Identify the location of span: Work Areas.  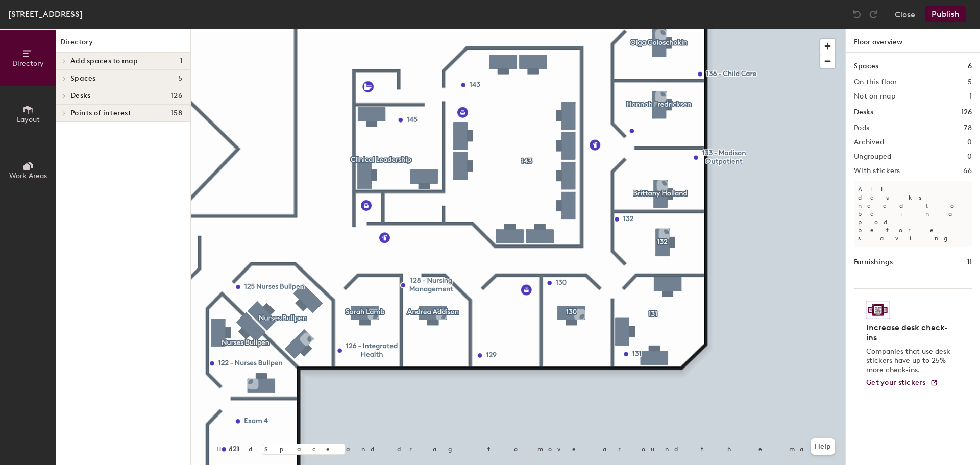
(28, 175).